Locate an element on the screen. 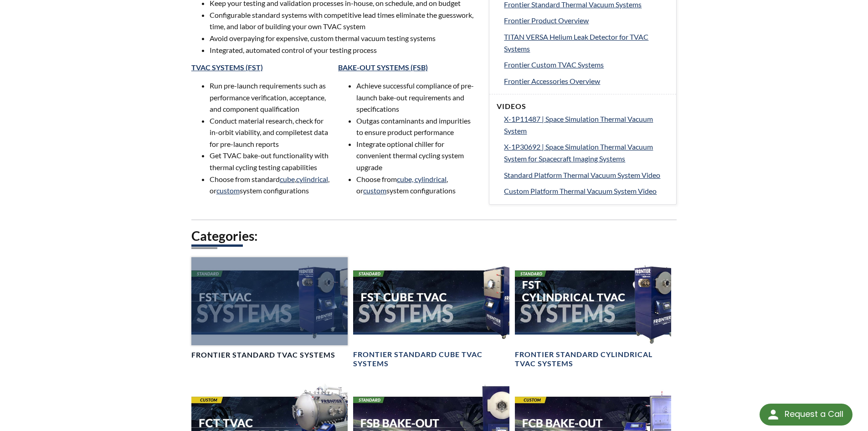  li: Configurable standard systems with competitive lead times eliminate the guesswork, time, and labo... is located at coordinates (344, 21).